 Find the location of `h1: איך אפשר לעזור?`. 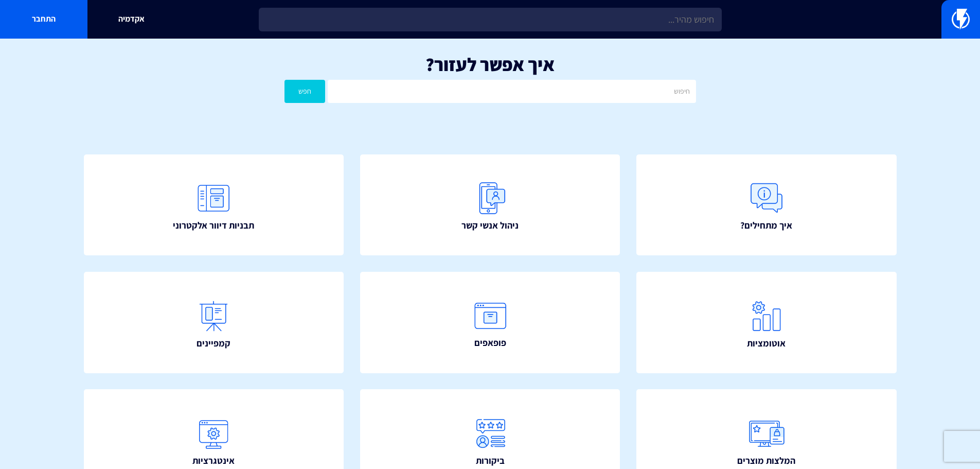

h1: איך אפשר לעזור? is located at coordinates (490, 64).